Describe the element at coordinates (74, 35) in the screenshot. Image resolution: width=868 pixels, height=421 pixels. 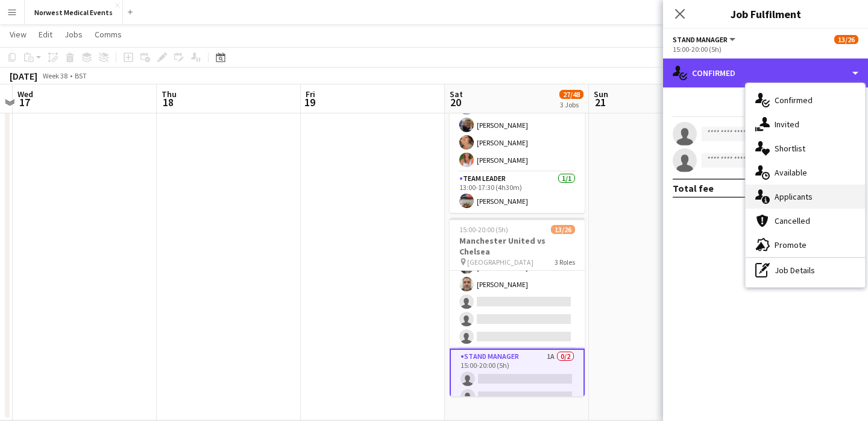
I see `a: Jobs` at that location.